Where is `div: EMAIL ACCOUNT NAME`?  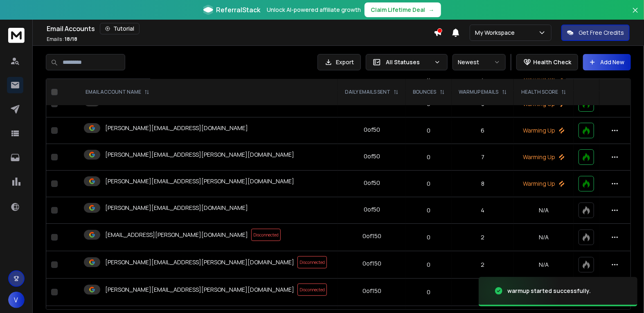 div: EMAIL ACCOUNT NAME is located at coordinates (117, 92).